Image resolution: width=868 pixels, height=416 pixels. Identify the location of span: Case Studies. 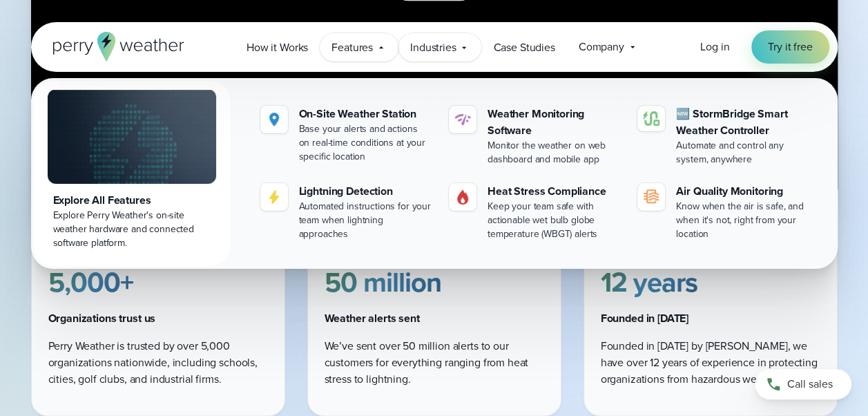
(523, 48).